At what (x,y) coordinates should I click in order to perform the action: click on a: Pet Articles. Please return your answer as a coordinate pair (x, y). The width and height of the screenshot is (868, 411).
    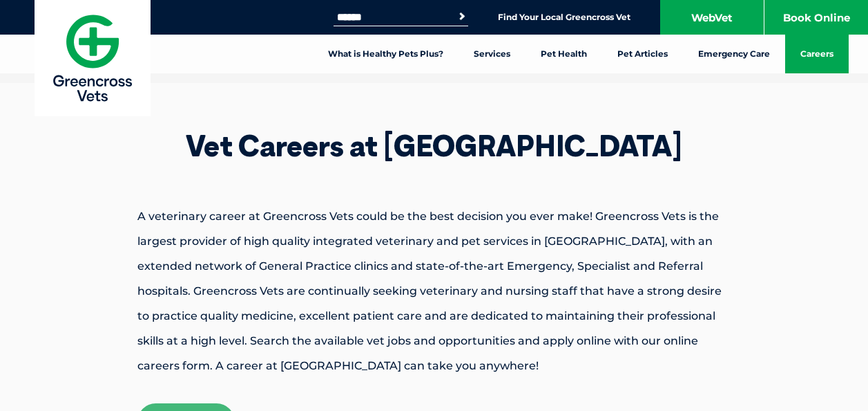
    Looking at the image, I should click on (643, 54).